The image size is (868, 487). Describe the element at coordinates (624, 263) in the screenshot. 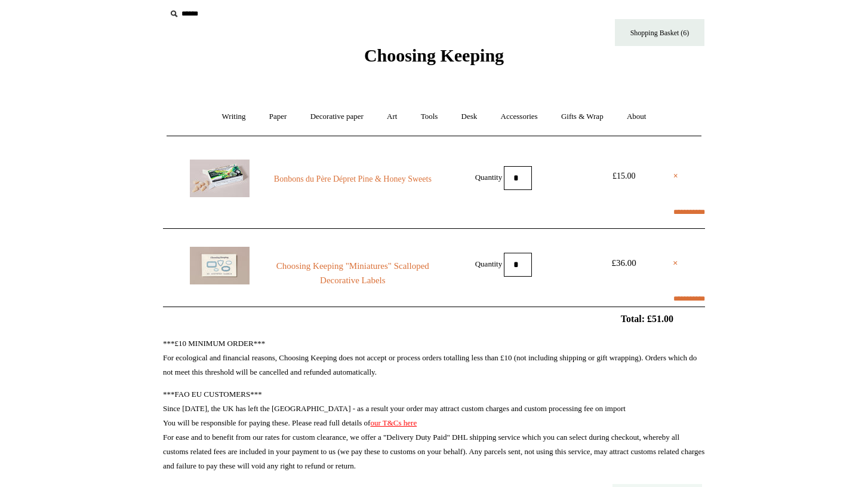

I see `div: £36.00` at that location.